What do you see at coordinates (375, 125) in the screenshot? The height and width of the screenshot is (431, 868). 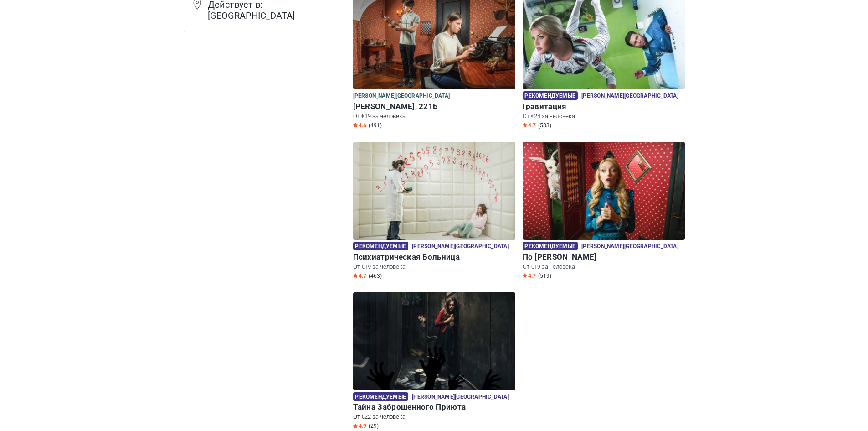 I see `span: (491)` at bounding box center [375, 125].